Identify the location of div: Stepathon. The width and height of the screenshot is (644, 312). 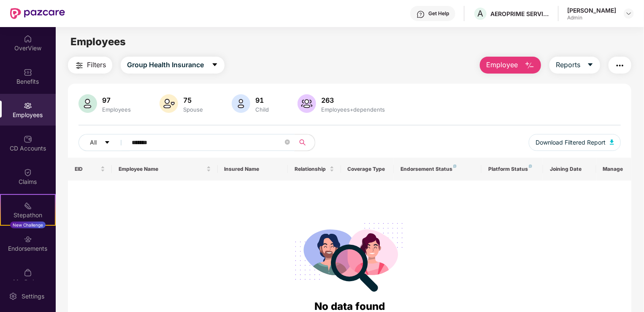
(28, 215).